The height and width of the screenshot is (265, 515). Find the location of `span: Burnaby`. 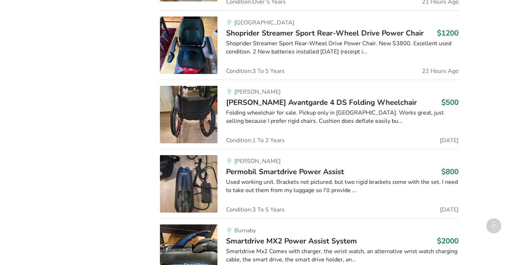

span: Burnaby is located at coordinates (245, 231).